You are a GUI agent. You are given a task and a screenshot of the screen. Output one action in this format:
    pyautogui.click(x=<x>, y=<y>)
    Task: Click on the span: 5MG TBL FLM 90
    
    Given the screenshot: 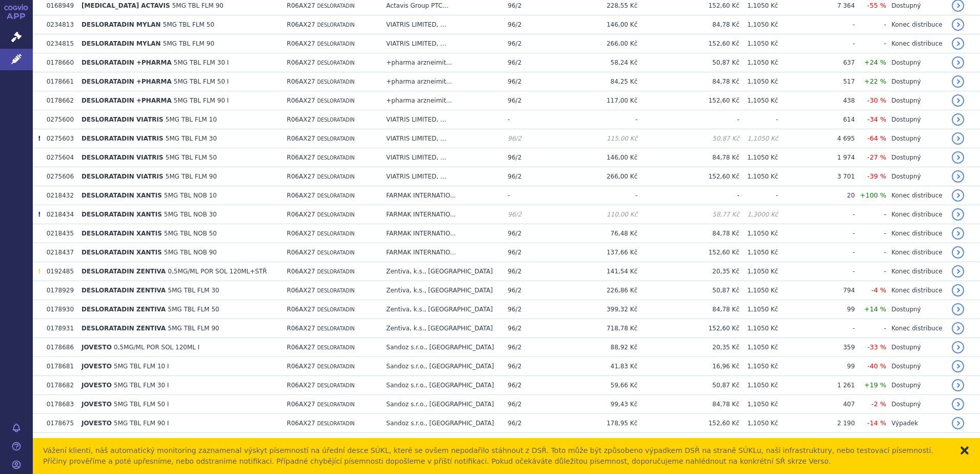 What is the action you would take?
    pyautogui.click(x=194, y=328)
    